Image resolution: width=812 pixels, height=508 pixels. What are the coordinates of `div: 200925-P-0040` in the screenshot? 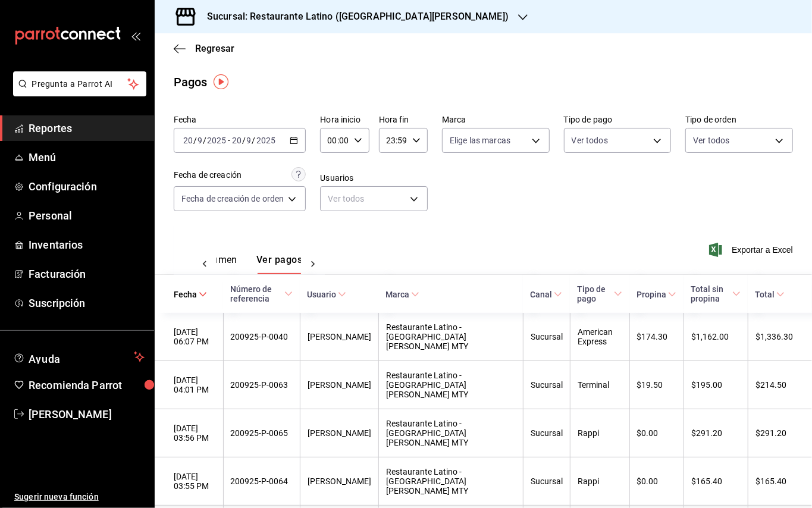 It's located at (261, 337).